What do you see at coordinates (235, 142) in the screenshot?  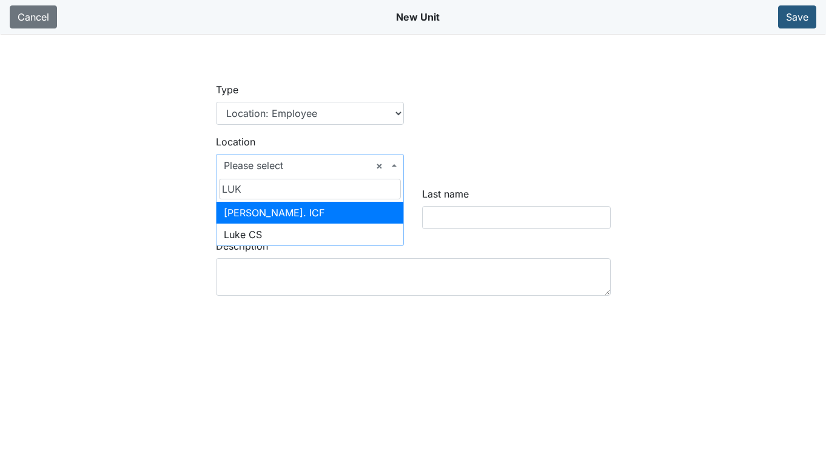 I see `label: Location` at bounding box center [235, 142].